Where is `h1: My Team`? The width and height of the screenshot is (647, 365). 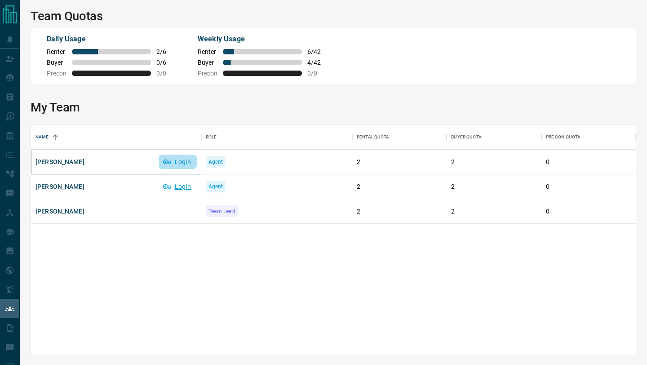 h1: My Team is located at coordinates (333, 107).